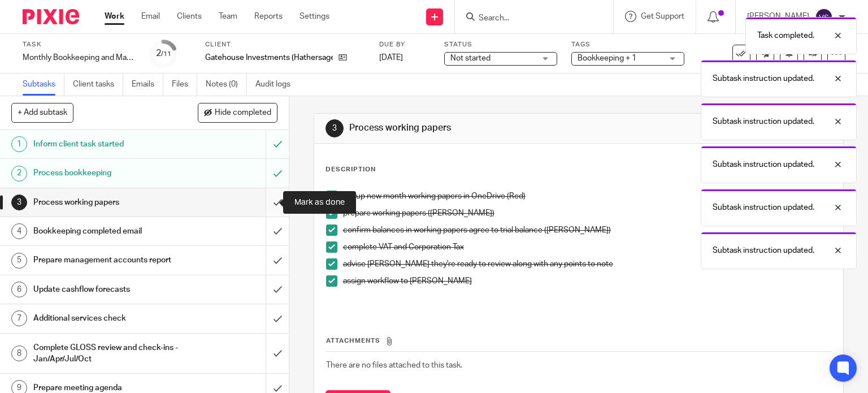 The image size is (868, 393). I want to click on label: Due by, so click(405, 45).